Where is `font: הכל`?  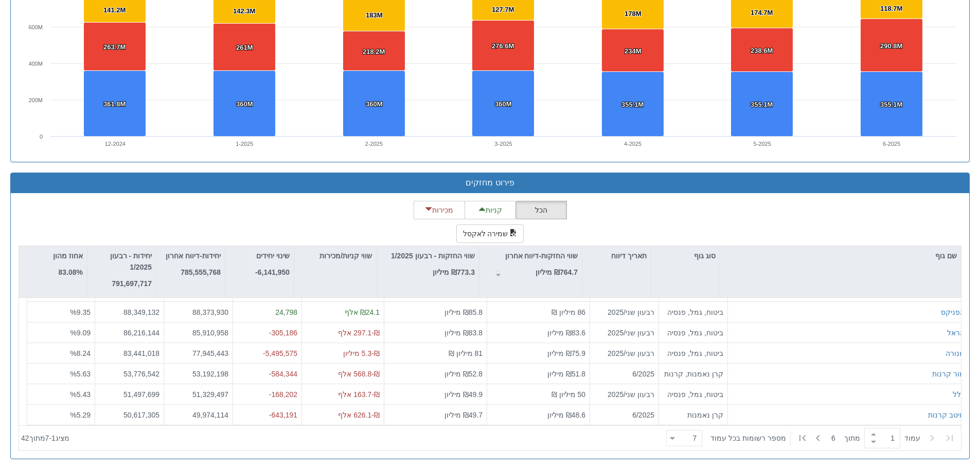 font: הכל is located at coordinates (541, 211).